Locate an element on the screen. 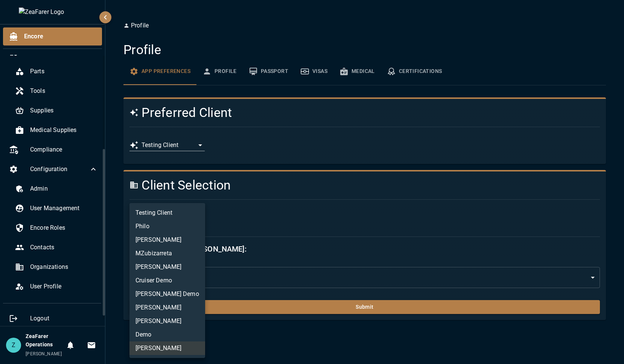 This screenshot has width=624, height=364. li: Philo is located at coordinates (167, 226).